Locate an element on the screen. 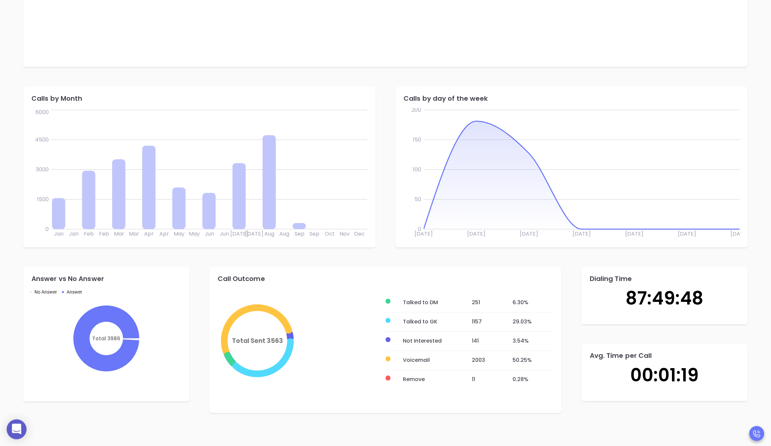  span: Answer is located at coordinates (74, 292).